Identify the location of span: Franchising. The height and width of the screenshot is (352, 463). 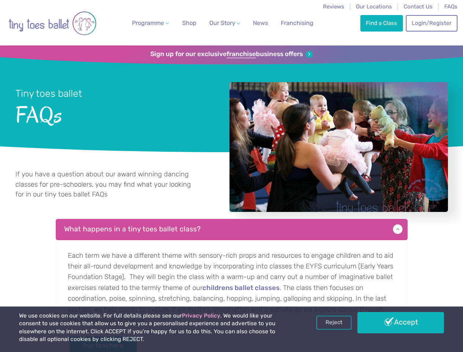
(297, 23).